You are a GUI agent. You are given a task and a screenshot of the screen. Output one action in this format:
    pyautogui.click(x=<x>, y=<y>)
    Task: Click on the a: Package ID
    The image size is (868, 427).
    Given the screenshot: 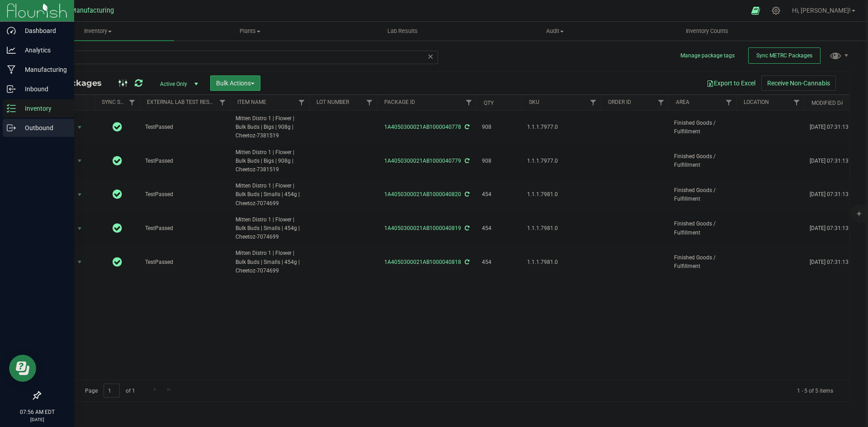 What is the action you would take?
    pyautogui.click(x=400, y=102)
    